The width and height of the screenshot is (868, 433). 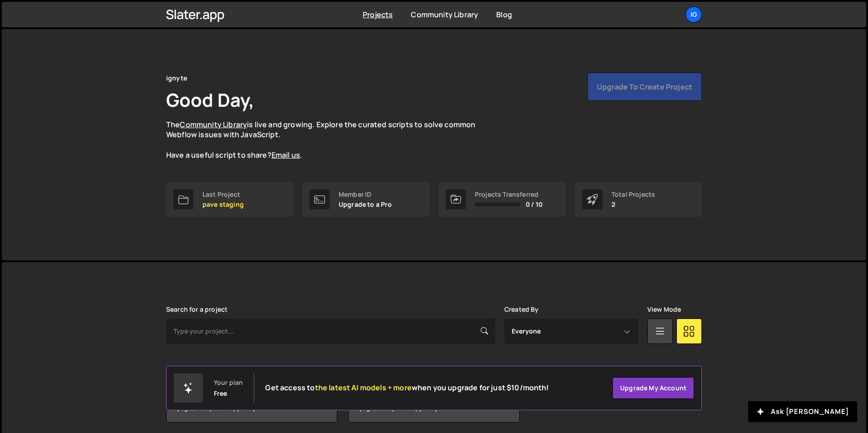 I want to click on div: Last Project, so click(x=223, y=195).